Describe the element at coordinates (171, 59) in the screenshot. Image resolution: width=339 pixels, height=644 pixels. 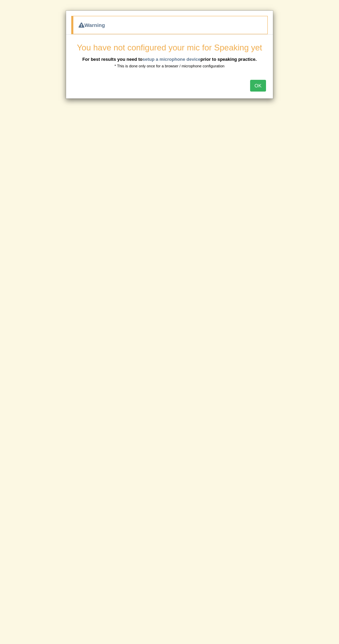
I see `a: setup a microphone device` at that location.